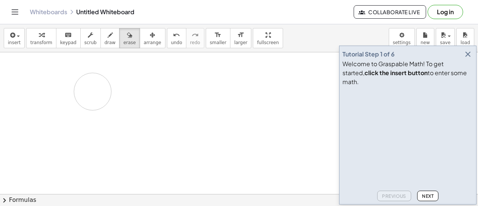 The width and height of the screenshot is (478, 206). What do you see at coordinates (14, 38) in the screenshot?
I see `button: insert` at bounding box center [14, 38].